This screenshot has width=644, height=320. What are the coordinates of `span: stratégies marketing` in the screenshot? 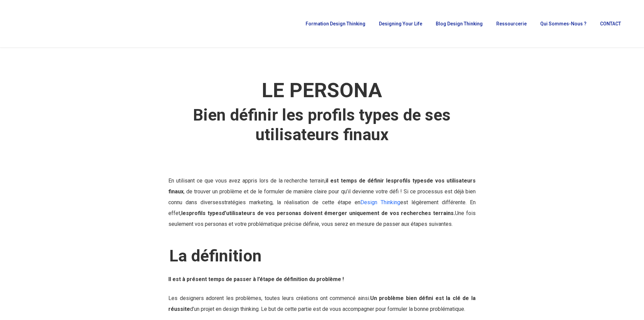 It's located at (247, 202).